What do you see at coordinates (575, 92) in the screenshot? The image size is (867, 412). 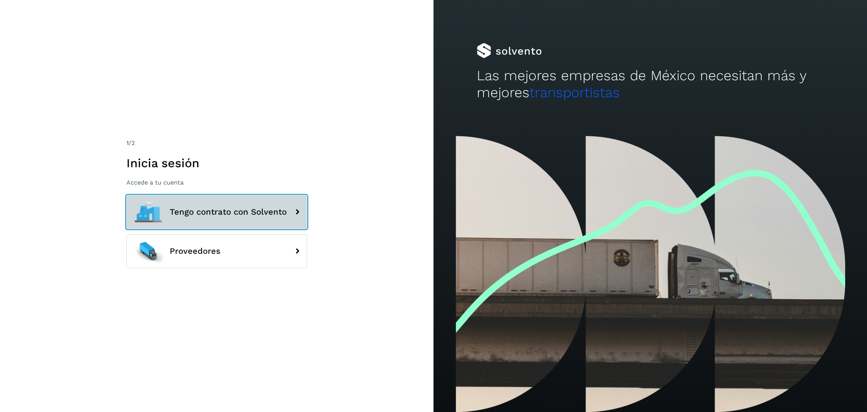 I see `span: transportistas` at bounding box center [575, 92].